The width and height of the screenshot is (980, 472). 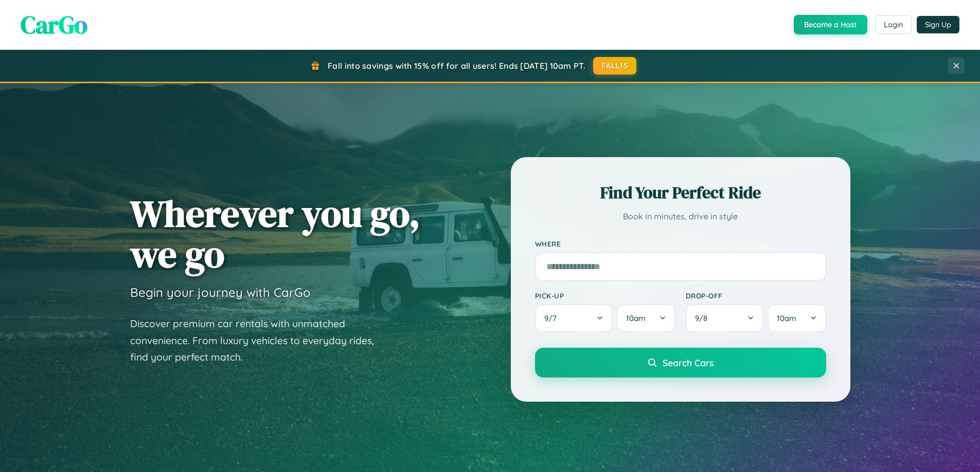 What do you see at coordinates (704, 318) in the screenshot?
I see `span: 9 / 8` at bounding box center [704, 318].